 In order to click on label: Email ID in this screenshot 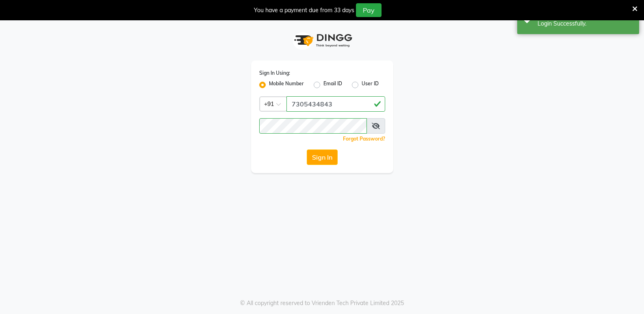, I will do `click(333, 85)`.